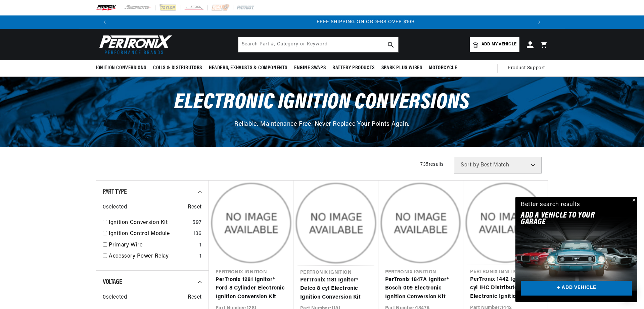  Describe the element at coordinates (633, 201) in the screenshot. I see `button: Close` at that location.